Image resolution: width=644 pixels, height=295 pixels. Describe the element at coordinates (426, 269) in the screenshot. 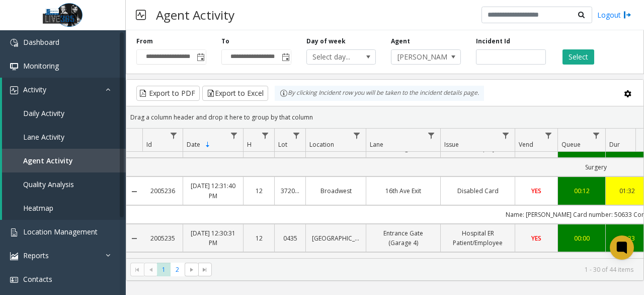

I see `kendo-pager-info: 1 - 30 of 44 items` at that location.